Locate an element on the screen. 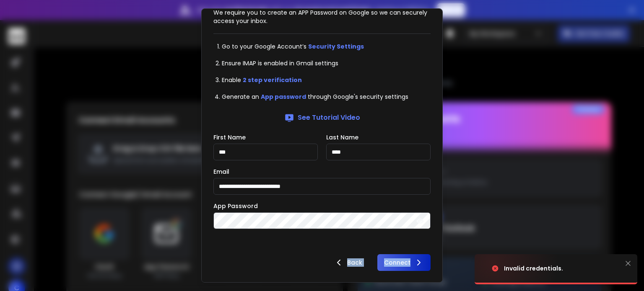  div: Invalid credentials. is located at coordinates (533, 268).